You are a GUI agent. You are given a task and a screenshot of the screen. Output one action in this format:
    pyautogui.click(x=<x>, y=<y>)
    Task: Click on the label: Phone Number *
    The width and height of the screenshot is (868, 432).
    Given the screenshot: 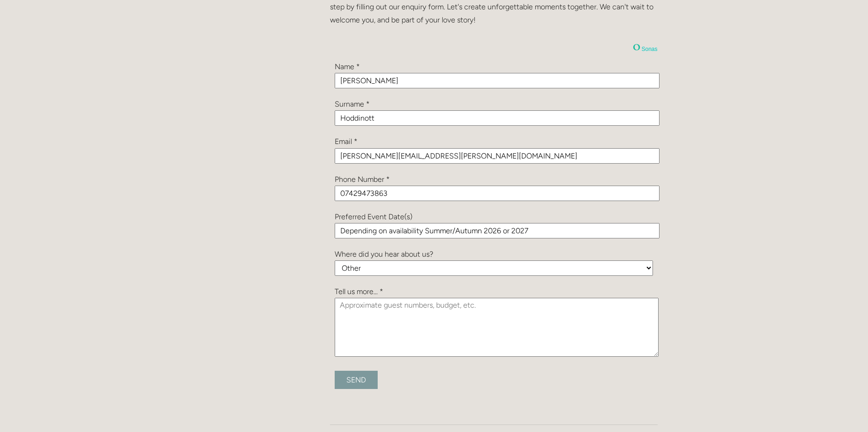 What is the action you would take?
    pyautogui.click(x=362, y=179)
    